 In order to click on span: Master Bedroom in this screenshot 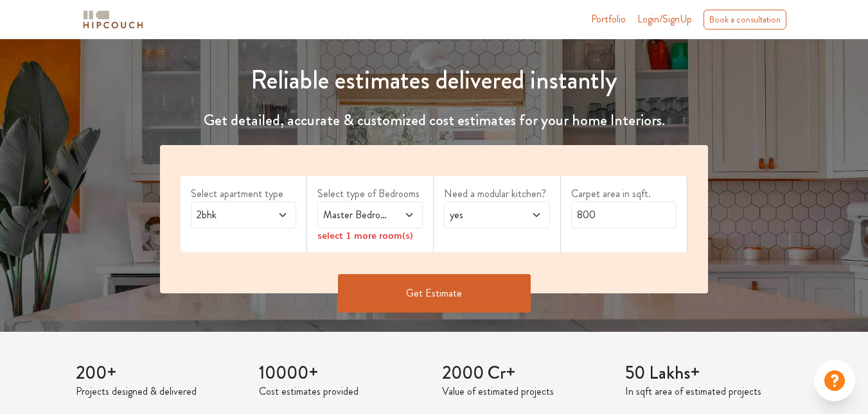, I will do `click(356, 215)`.